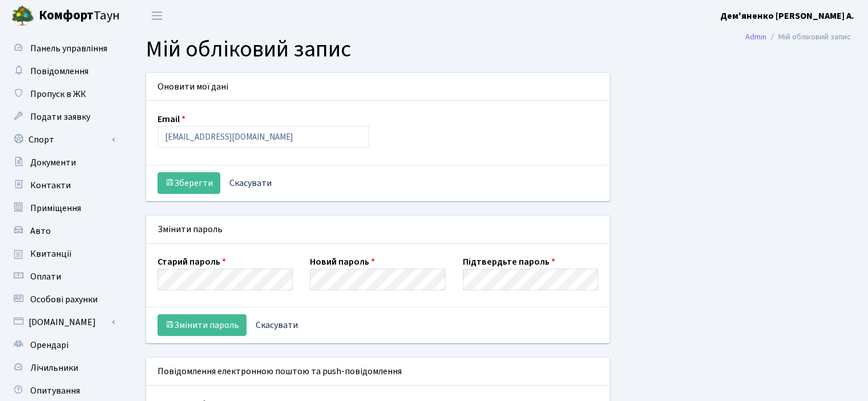 Image resolution: width=868 pixels, height=401 pixels. Describe the element at coordinates (63, 368) in the screenshot. I see `a: Лічильники` at that location.